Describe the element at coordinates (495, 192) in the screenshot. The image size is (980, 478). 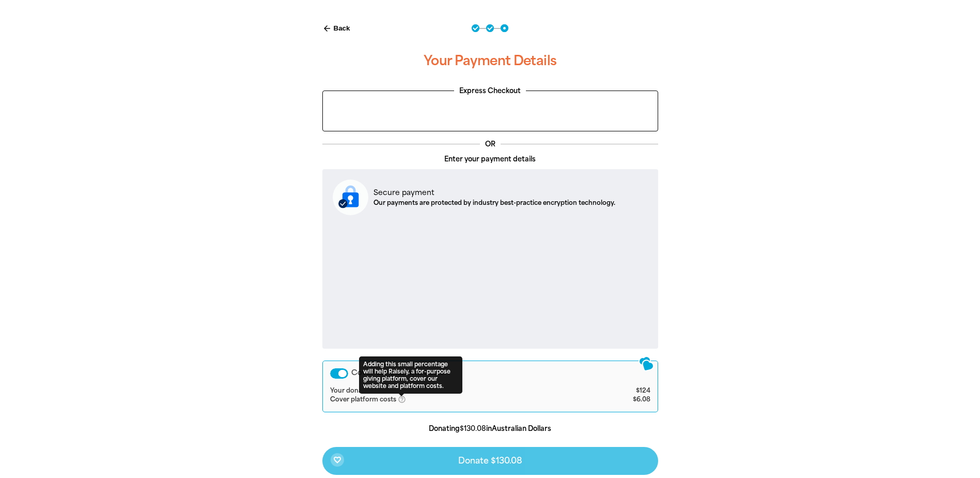
I see `p: Secure payment` at that location.